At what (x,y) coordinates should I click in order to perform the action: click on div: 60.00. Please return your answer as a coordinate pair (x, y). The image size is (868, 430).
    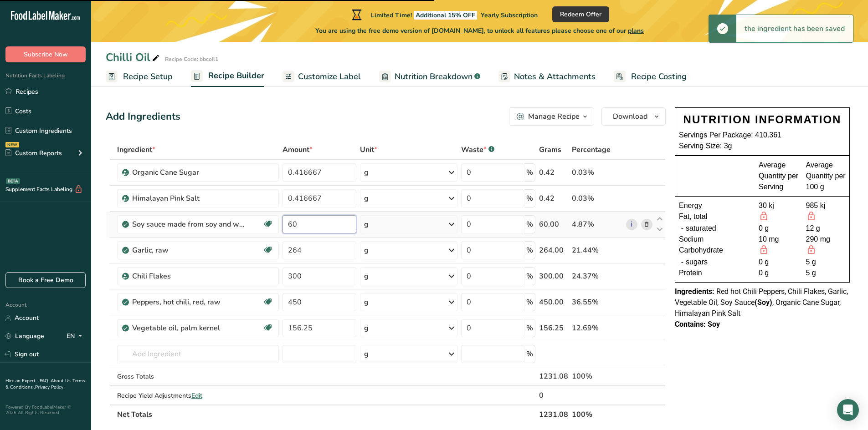
    Looking at the image, I should click on (553, 224).